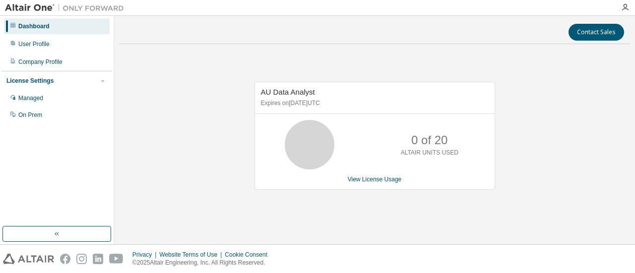 The width and height of the screenshot is (635, 273). What do you see at coordinates (248, 255) in the screenshot?
I see `div: Cookie Consent` at bounding box center [248, 255].